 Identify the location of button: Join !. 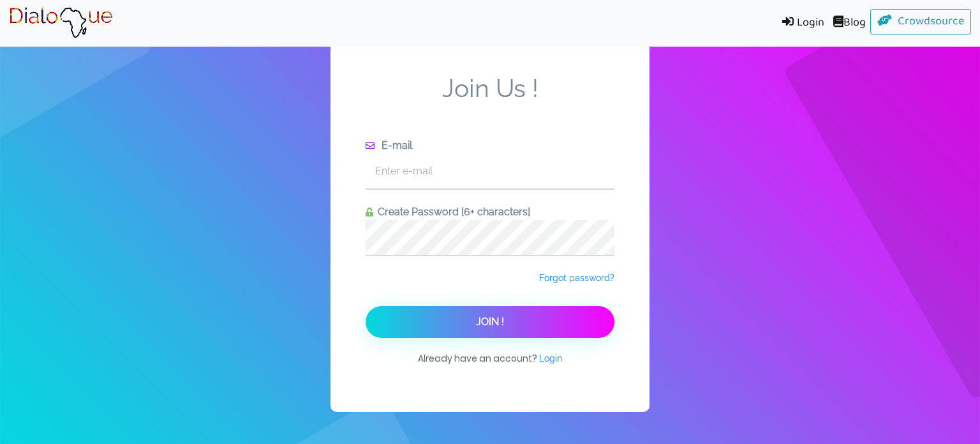
(490, 322).